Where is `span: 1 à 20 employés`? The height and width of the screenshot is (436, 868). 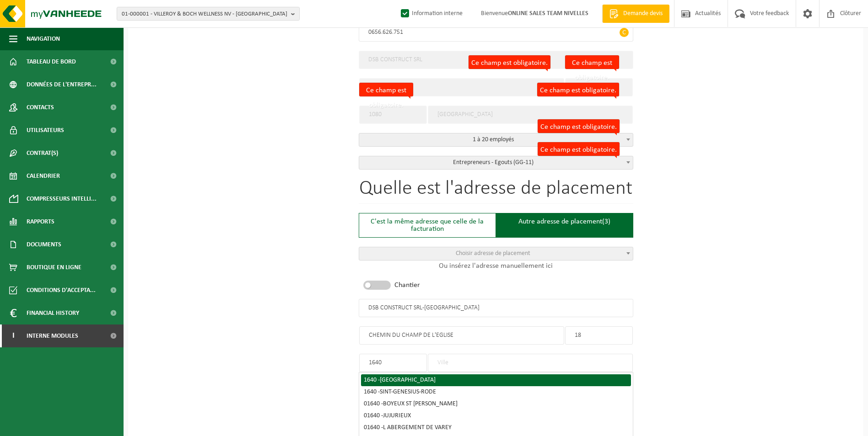 span: 1 à 20 employés is located at coordinates (496, 140).